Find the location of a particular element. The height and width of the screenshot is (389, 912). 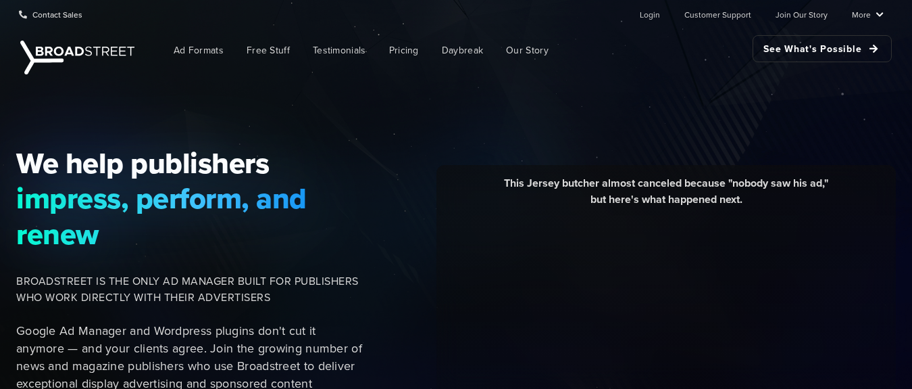

a: More is located at coordinates (868, 14).